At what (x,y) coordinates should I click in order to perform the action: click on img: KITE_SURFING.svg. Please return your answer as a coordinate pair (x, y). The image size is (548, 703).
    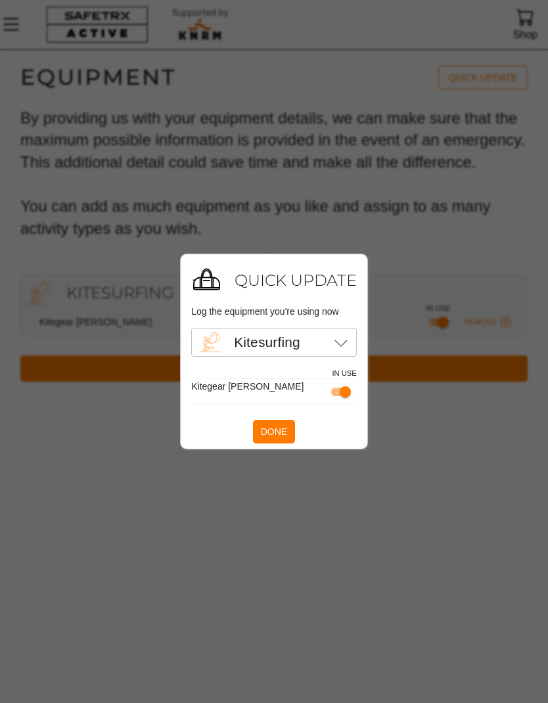
    Looking at the image, I should click on (210, 343).